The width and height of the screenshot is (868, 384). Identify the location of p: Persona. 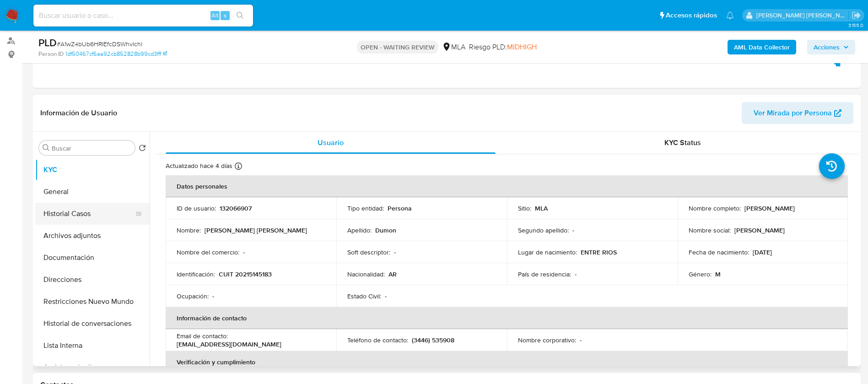
(400, 209).